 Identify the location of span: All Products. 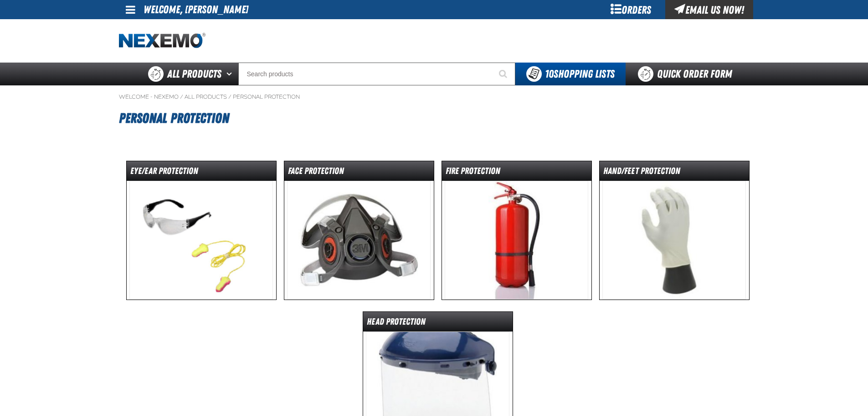
(194, 74).